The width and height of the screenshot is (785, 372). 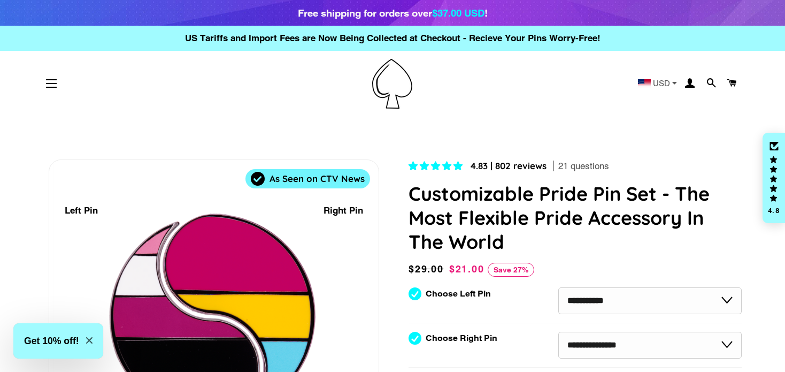 I want to click on span: $37.00 USD, so click(x=458, y=13).